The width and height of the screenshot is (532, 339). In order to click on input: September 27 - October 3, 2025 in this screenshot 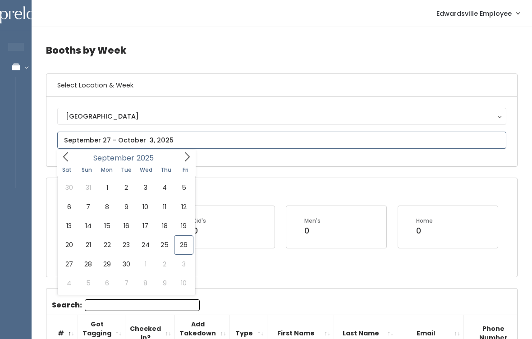, I will do `click(282, 140)`.